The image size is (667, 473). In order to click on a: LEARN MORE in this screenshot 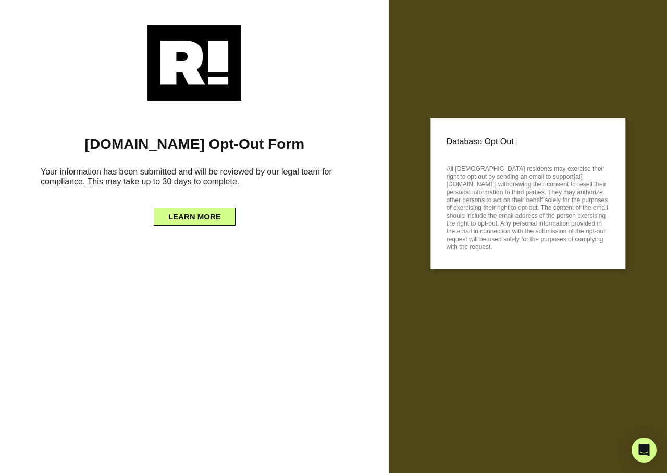, I will do `click(194, 214)`.